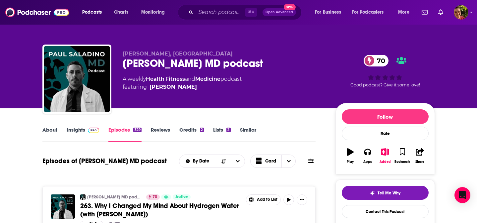 The image size is (477, 223). I want to click on a: Dr. Paul Saladino, so click(173, 87).